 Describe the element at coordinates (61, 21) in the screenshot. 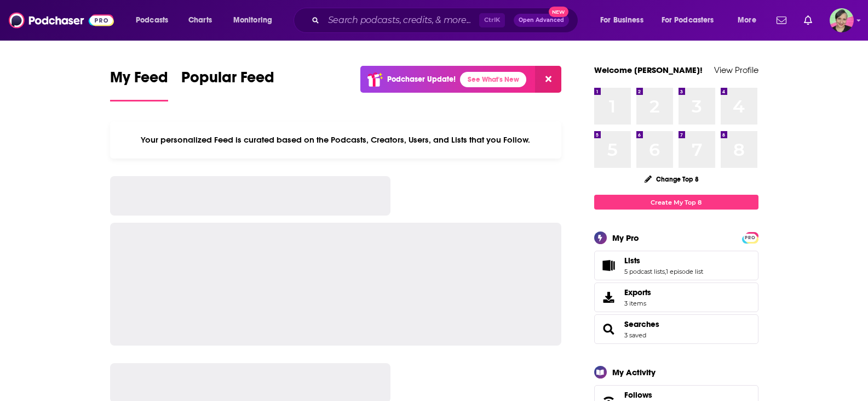

I see `img: Podchaser - Follow, Share and Rate Podcasts` at that location.